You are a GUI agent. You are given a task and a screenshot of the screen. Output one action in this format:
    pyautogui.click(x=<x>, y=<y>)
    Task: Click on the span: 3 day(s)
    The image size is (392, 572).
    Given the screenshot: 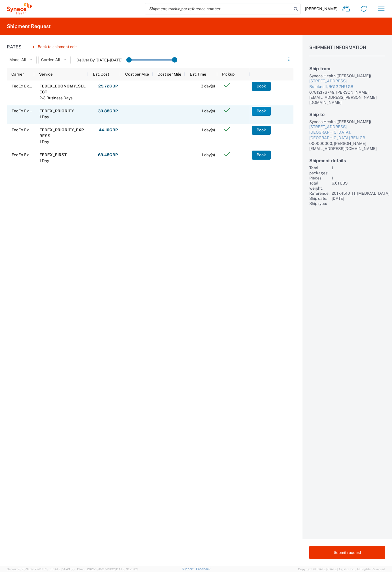 What is the action you would take?
    pyautogui.click(x=208, y=86)
    